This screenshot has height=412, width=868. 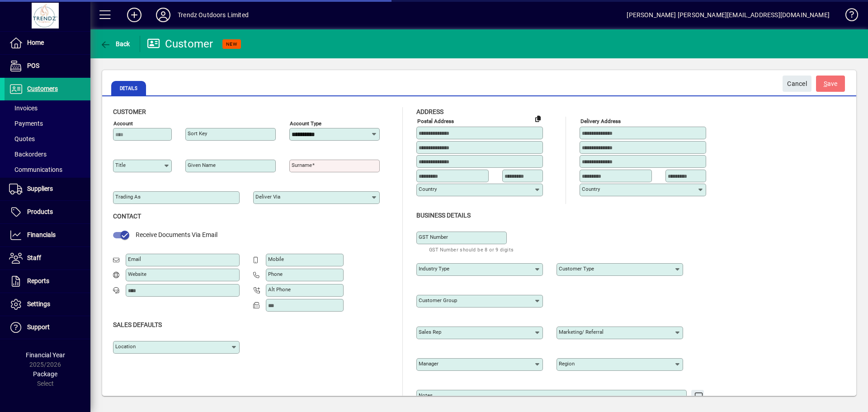 What do you see at coordinates (306, 124) in the screenshot?
I see `mat-label: Account Type` at bounding box center [306, 124].